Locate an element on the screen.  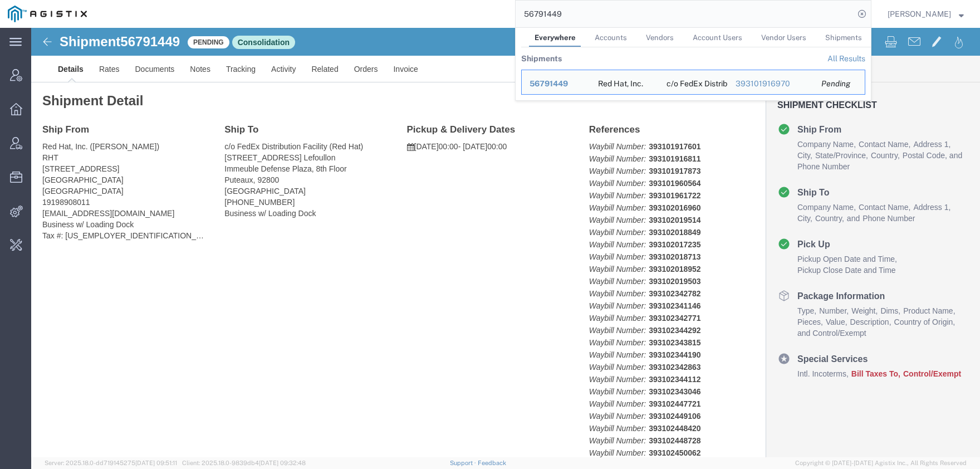
span: Shipments is located at coordinates (844, 37).